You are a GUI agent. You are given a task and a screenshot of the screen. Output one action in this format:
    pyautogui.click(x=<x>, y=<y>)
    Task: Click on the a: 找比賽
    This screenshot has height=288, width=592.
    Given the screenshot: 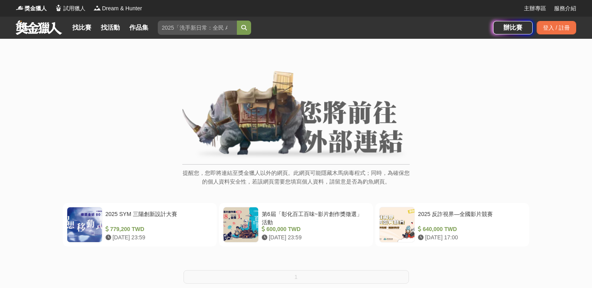 What is the action you would take?
    pyautogui.click(x=82, y=28)
    